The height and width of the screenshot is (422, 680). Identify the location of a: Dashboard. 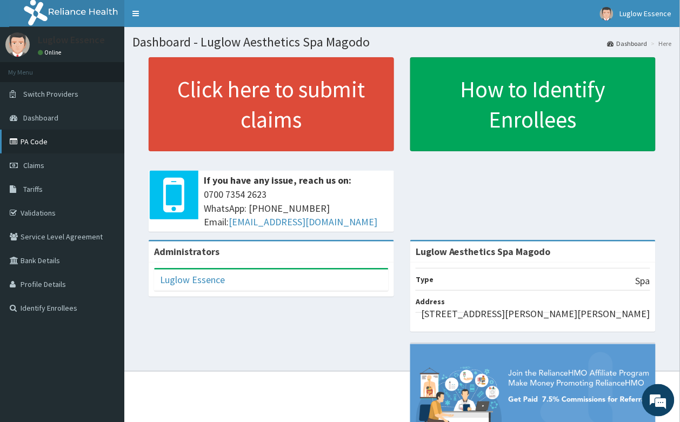
(627, 43).